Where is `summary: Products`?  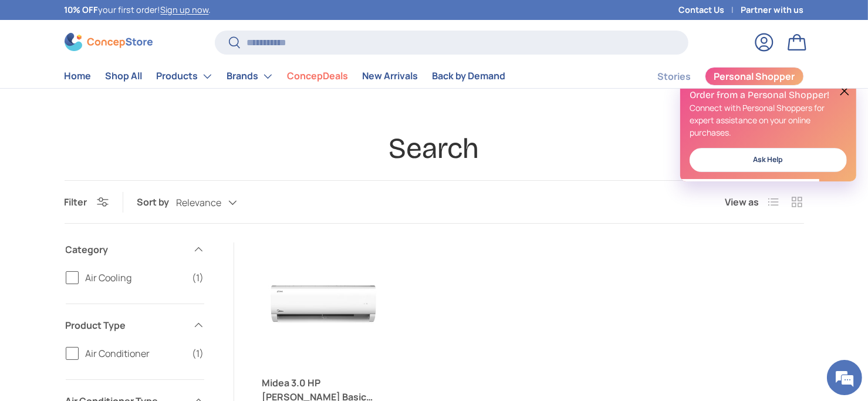 summary: Products is located at coordinates (185, 77).